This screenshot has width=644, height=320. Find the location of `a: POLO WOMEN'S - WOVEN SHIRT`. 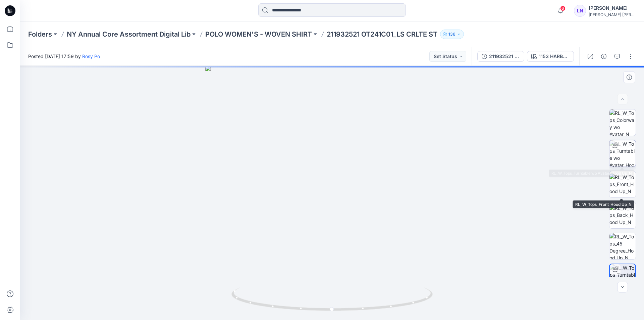

a: POLO WOMEN'S - WOVEN SHIRT is located at coordinates (259, 34).